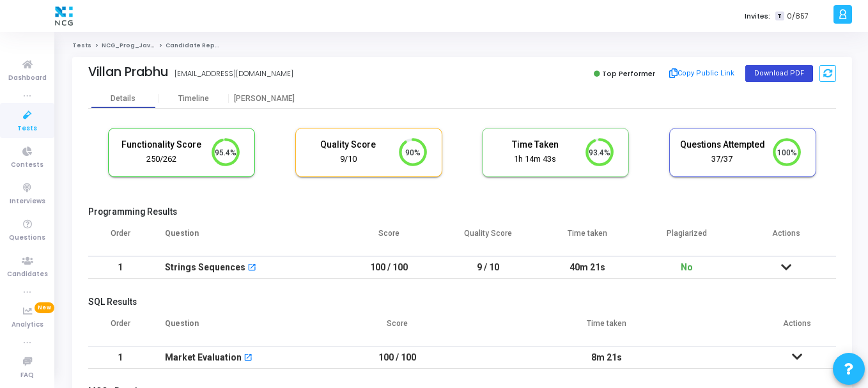  Describe the element at coordinates (128, 72) in the screenshot. I see `div: Villan Prabhu` at that location.